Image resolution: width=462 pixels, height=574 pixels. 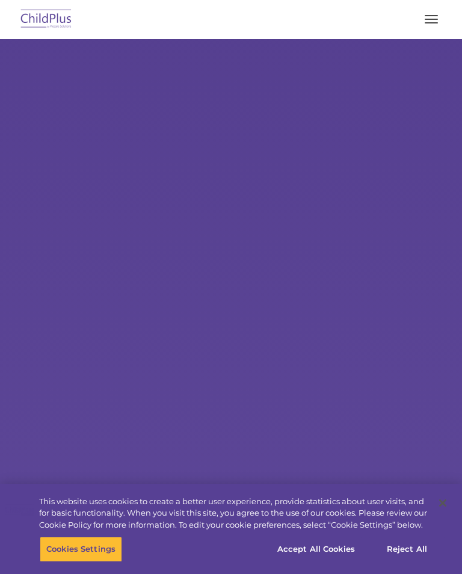 What do you see at coordinates (407, 549) in the screenshot?
I see `button: Reject All` at bounding box center [407, 549].